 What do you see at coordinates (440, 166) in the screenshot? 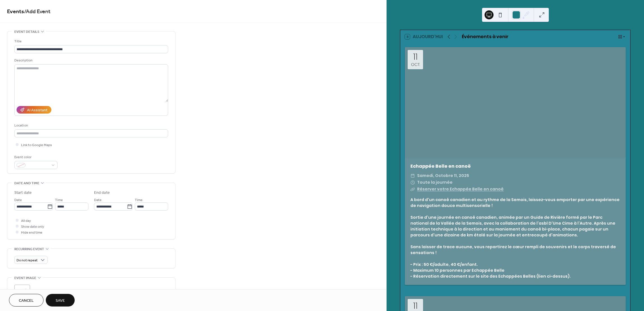
I see `a: Echappée Belle en canoë` at bounding box center [440, 166].